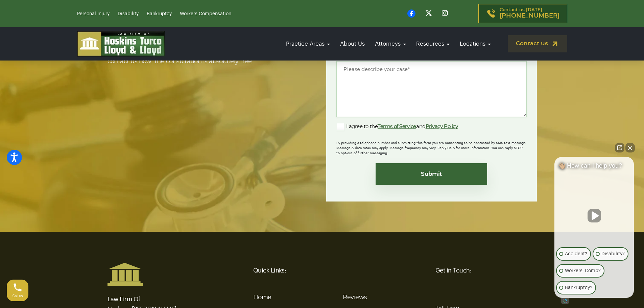 The height and width of the screenshot is (308, 644). I want to click on a: Privacy Policy, so click(442, 126).